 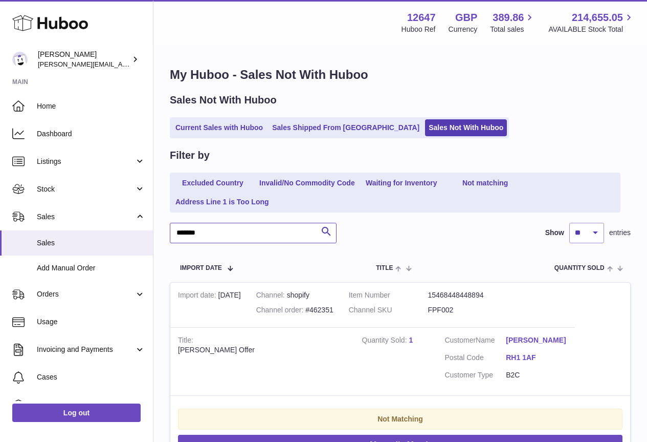 I want to click on div: #462351, so click(x=295, y=310).